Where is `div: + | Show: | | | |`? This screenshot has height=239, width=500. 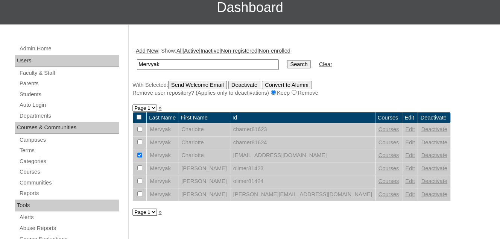
div: + | Show: | | | | is located at coordinates (312, 72).